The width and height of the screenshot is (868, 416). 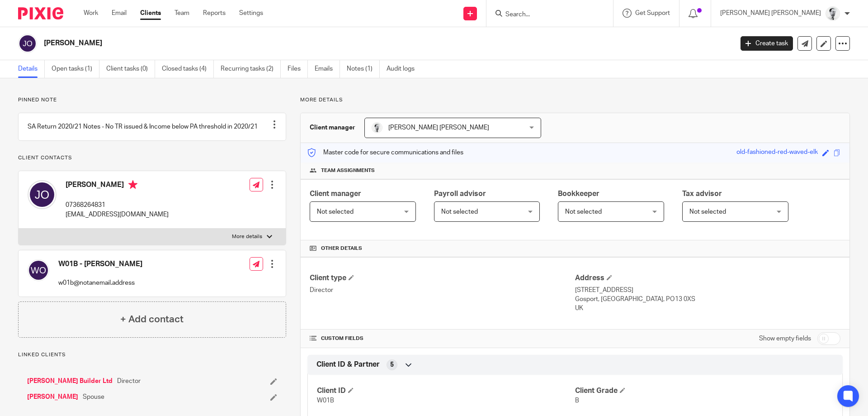 I want to click on span: Other details, so click(x=341, y=248).